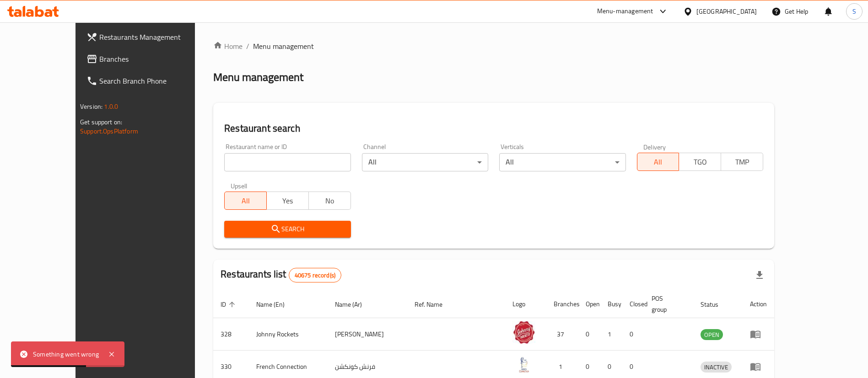  What do you see at coordinates (150, 37) in the screenshot?
I see `a: Restaurants Management` at bounding box center [150, 37].